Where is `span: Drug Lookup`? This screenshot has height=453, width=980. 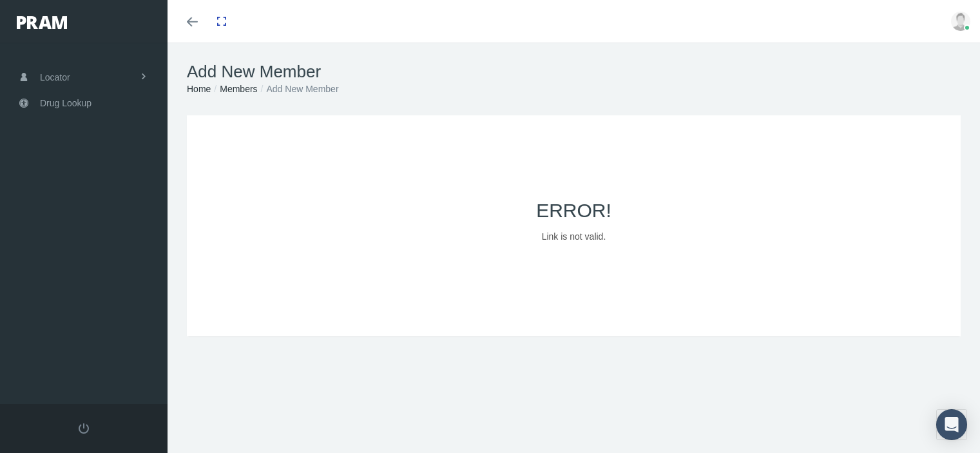 span: Drug Lookup is located at coordinates (66, 103).